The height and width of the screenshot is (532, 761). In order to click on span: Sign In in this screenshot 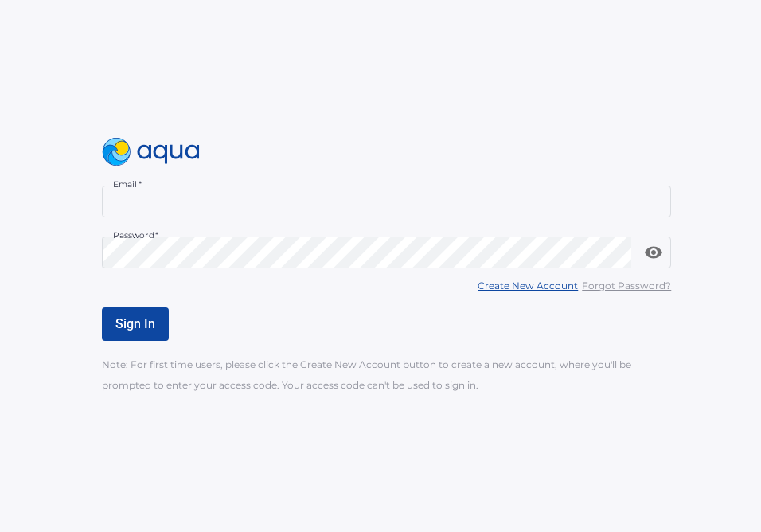, I will do `click(135, 323)`.